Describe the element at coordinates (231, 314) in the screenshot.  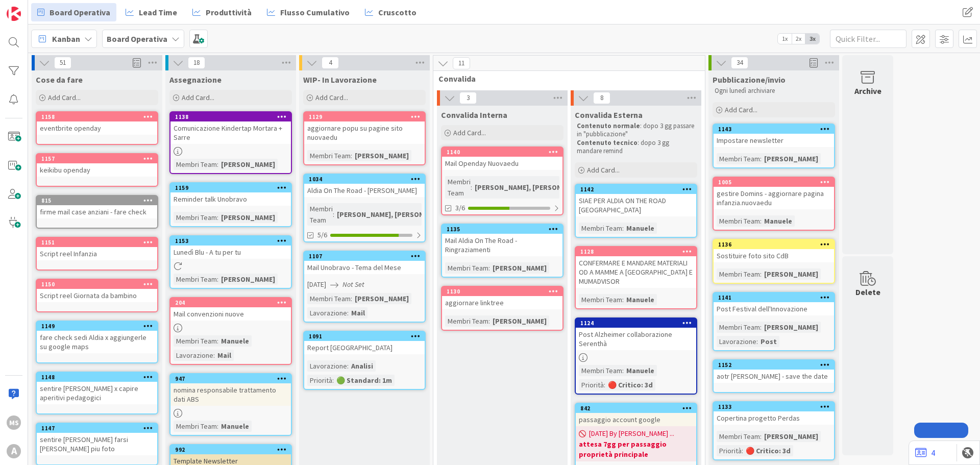
I see `div: Mail convenzioni nuove` at that location.